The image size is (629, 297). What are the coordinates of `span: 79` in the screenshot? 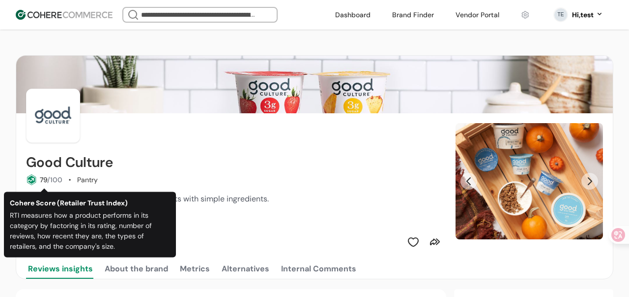 It's located at (43, 179).